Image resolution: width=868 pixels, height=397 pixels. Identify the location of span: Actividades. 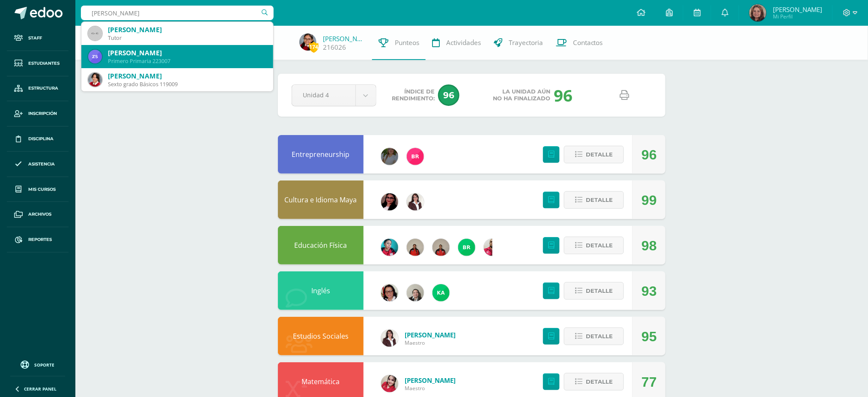
(463, 42).